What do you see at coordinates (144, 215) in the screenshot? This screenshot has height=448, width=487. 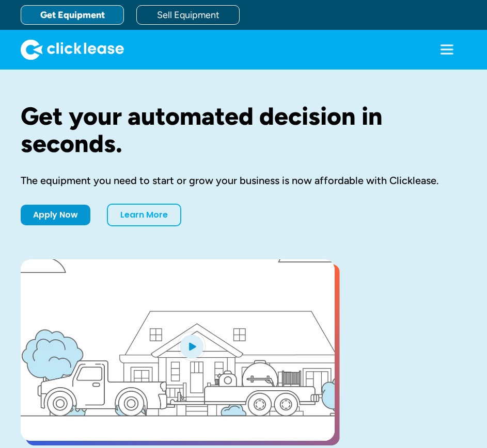 I see `a: Learn More` at bounding box center [144, 215].